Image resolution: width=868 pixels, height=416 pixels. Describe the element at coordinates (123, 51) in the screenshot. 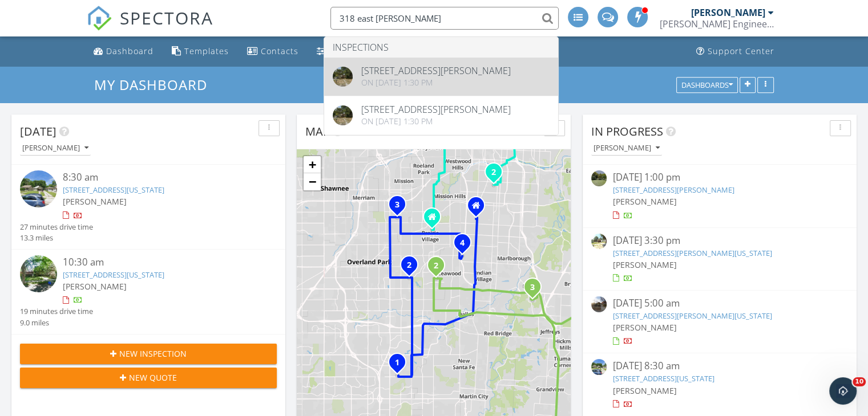

I see `a: Dashboard` at that location.